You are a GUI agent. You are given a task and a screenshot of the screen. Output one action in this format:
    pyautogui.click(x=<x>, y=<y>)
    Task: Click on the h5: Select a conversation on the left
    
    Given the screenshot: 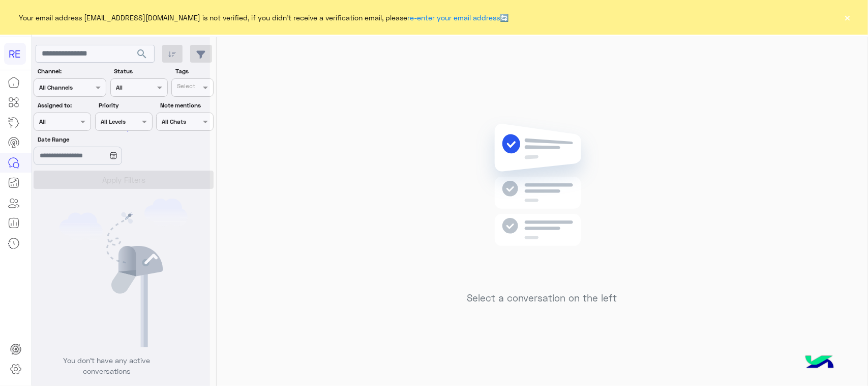 What is the action you would take?
    pyautogui.click(x=542, y=297)
    